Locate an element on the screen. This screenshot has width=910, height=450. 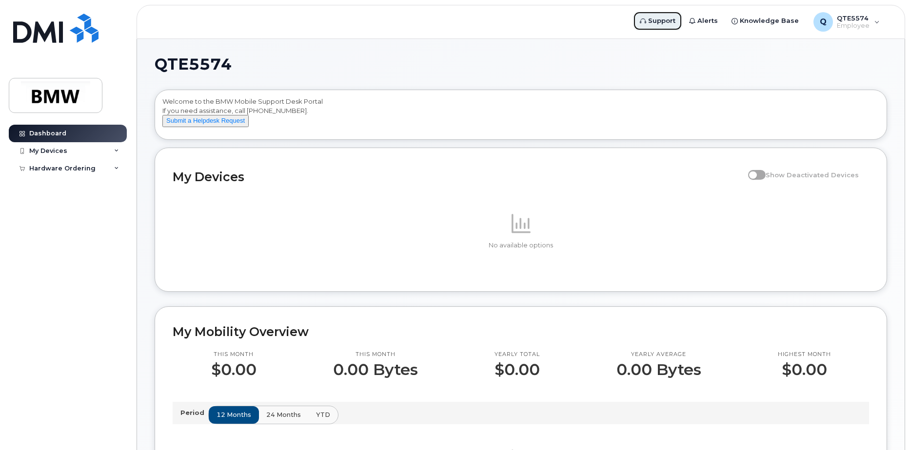
p: Yearly total is located at coordinates (517, 355).